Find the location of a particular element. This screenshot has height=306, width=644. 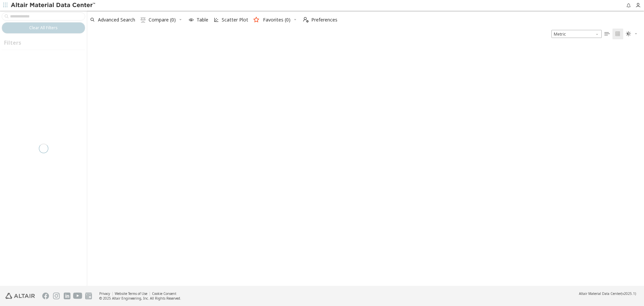

span: Scatter Plot is located at coordinates (235, 20).